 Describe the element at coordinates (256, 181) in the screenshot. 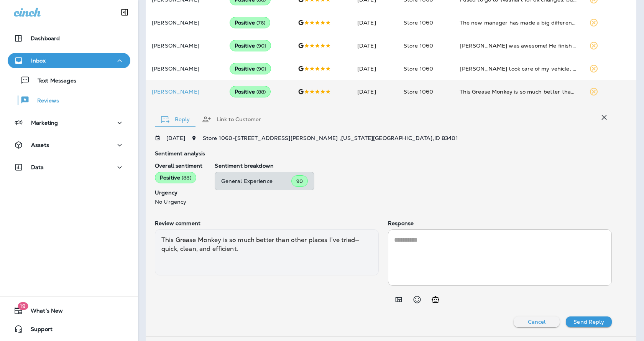

I see `p: General Experience` at that location.